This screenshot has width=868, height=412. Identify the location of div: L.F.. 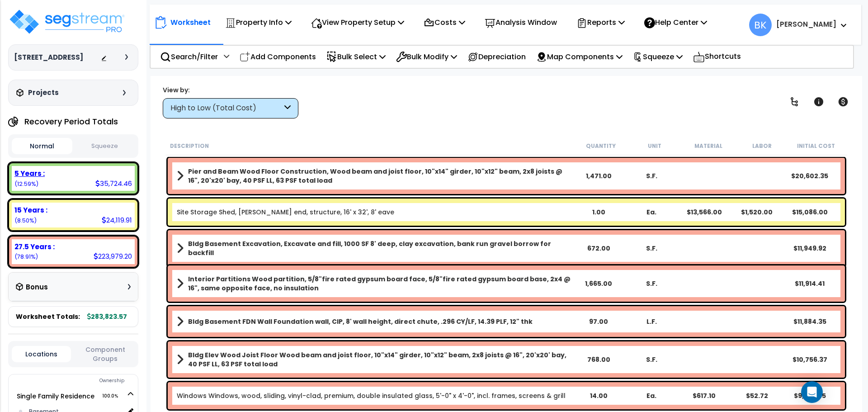
(651, 321).